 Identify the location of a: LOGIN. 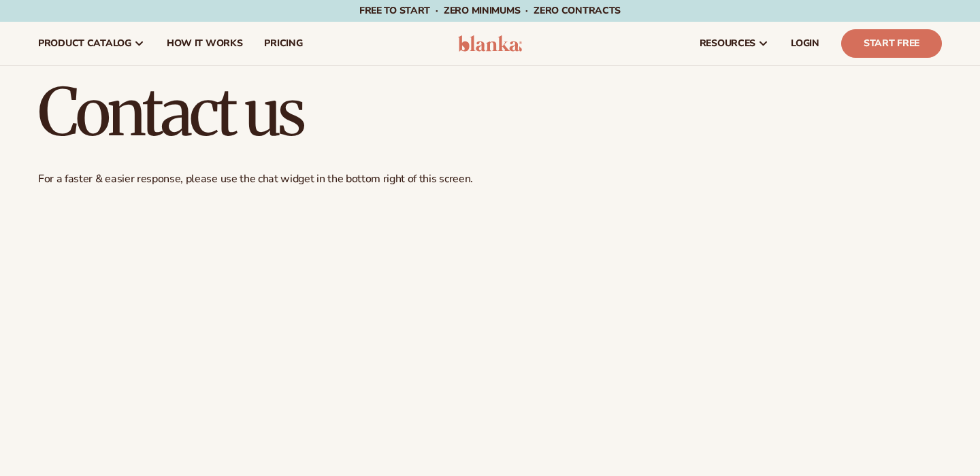
(805, 43).